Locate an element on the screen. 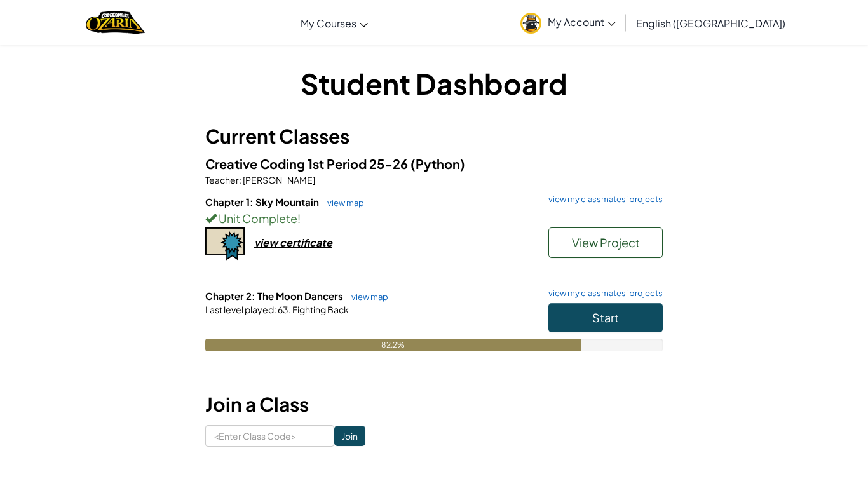 This screenshot has height=488, width=868. span: (Python) is located at coordinates (438, 163).